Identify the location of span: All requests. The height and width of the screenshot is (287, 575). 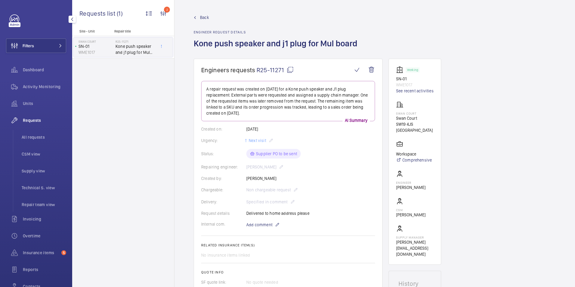
(44, 137).